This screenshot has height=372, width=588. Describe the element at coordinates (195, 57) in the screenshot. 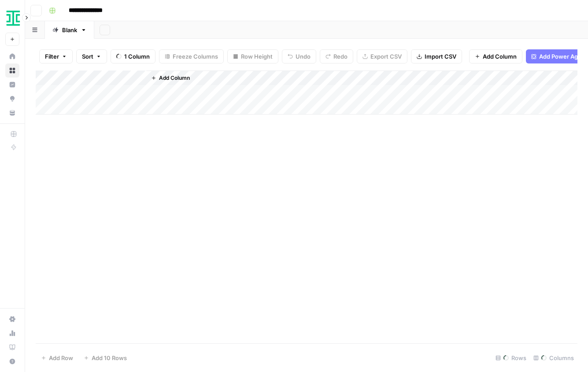

I see `span: Freeze Columns` at that location.